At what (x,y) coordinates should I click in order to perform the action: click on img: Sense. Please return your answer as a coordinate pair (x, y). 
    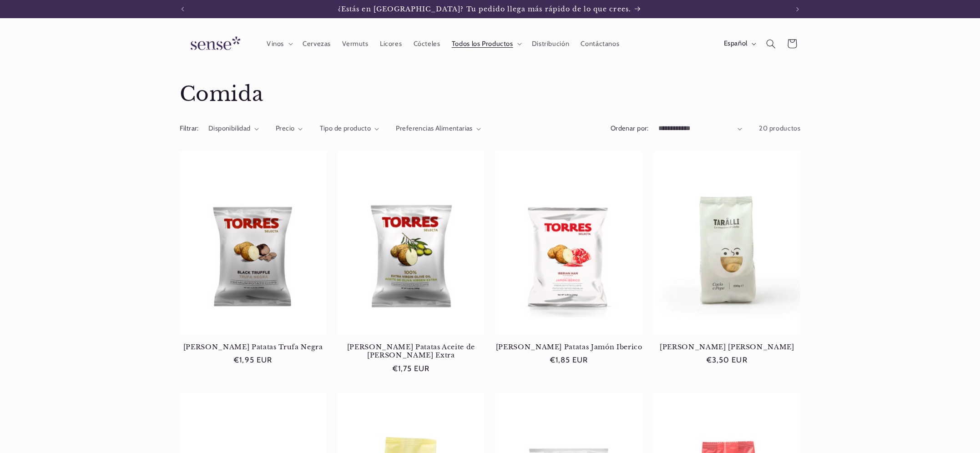
    Looking at the image, I should click on (214, 44).